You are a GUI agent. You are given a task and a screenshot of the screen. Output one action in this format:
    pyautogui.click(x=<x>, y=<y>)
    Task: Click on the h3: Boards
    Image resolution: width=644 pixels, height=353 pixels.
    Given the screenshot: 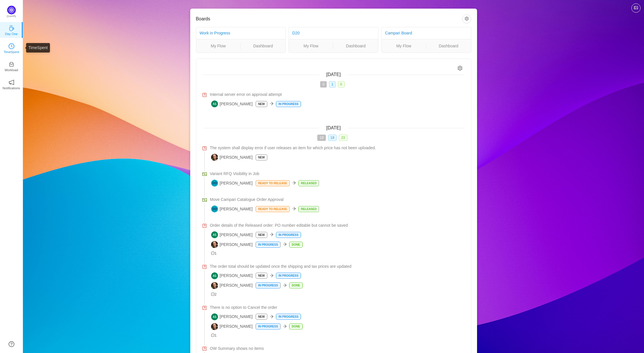 What is the action you would take?
    pyautogui.click(x=329, y=19)
    